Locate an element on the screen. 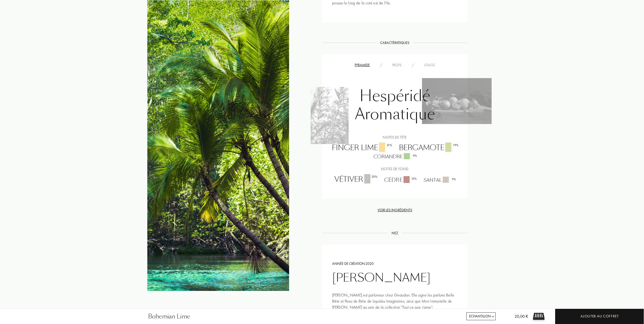 This screenshot has width=644, height=324. div: Usage is located at coordinates (429, 65).